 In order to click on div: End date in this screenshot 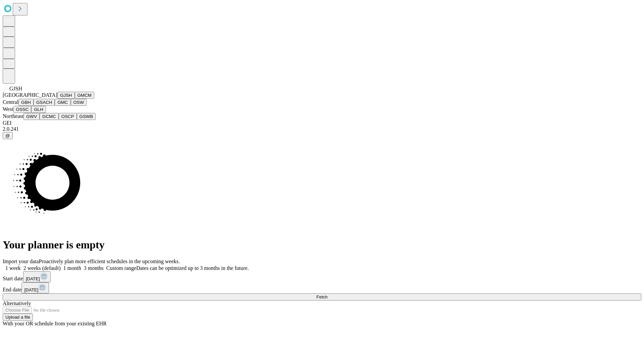, I will do `click(322, 288)`.